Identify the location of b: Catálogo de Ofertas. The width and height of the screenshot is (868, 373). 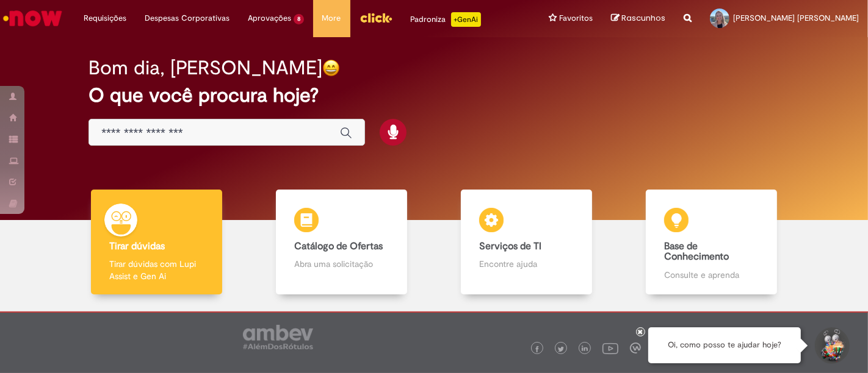
(338, 246).